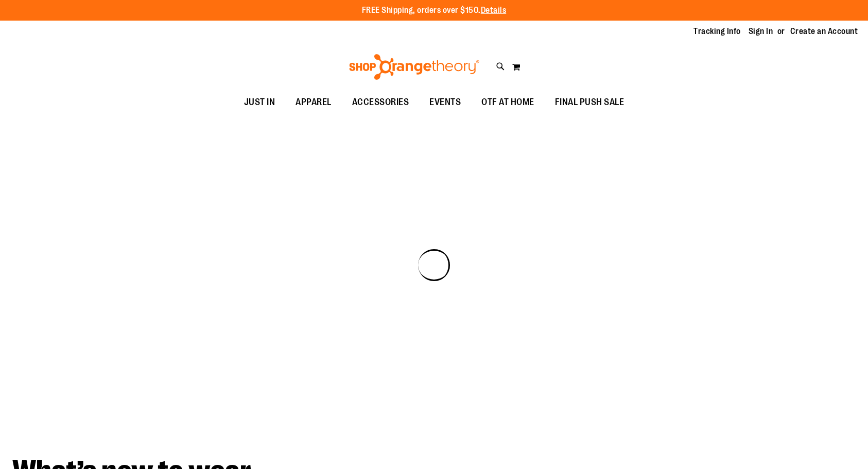  What do you see at coordinates (717, 31) in the screenshot?
I see `a: Tracking Info` at bounding box center [717, 31].